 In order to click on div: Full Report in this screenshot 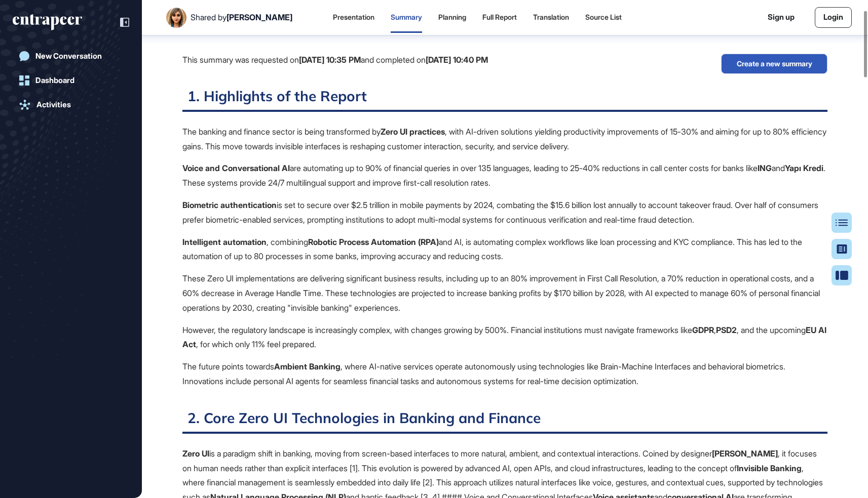, I will do `click(499, 17)`.